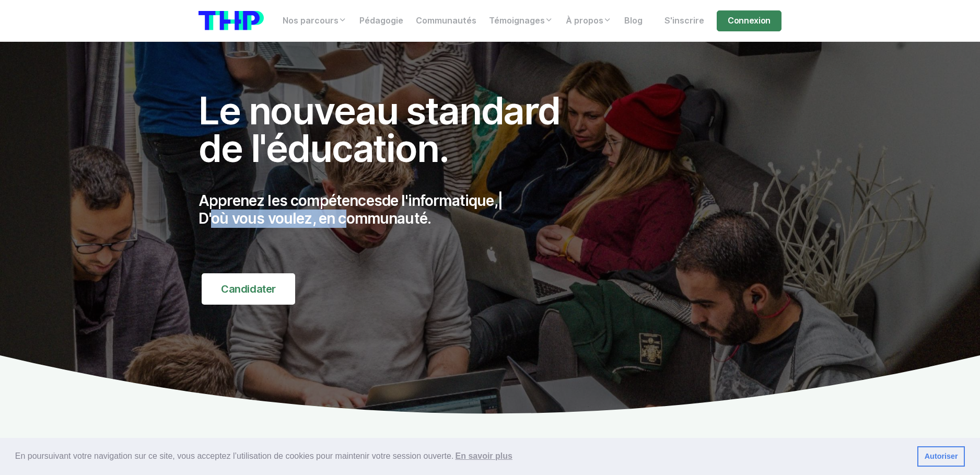  I want to click on a: Nos parcours, so click(314, 21).